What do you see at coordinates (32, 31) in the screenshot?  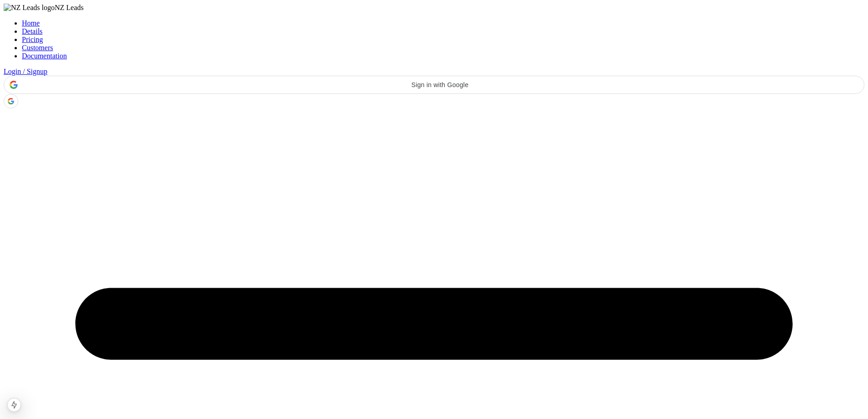 I see `a: Details` at bounding box center [32, 31].